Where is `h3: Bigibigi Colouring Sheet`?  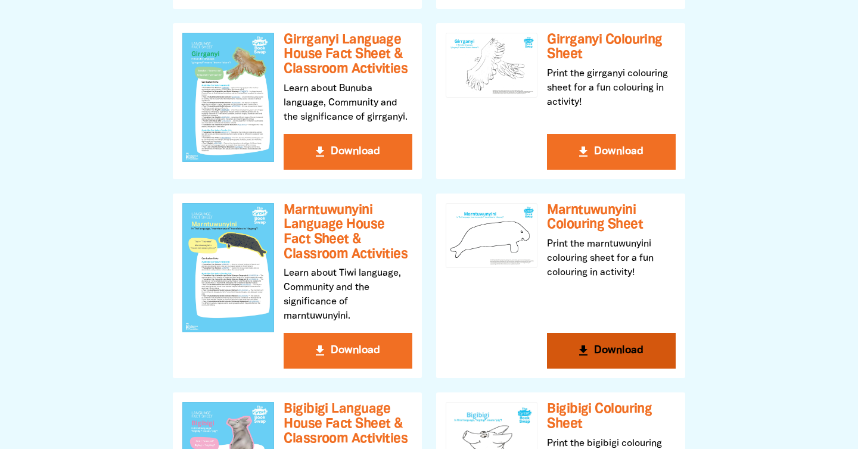 h3: Bigibigi Colouring Sheet is located at coordinates (611, 416).